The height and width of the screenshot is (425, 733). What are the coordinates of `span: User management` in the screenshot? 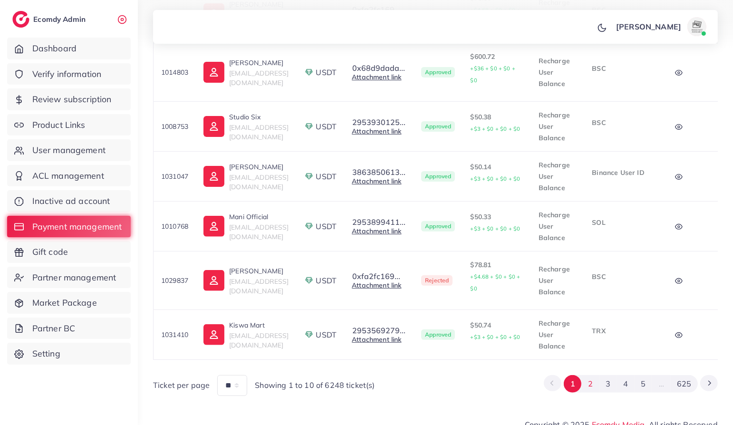 It's located at (69, 150).